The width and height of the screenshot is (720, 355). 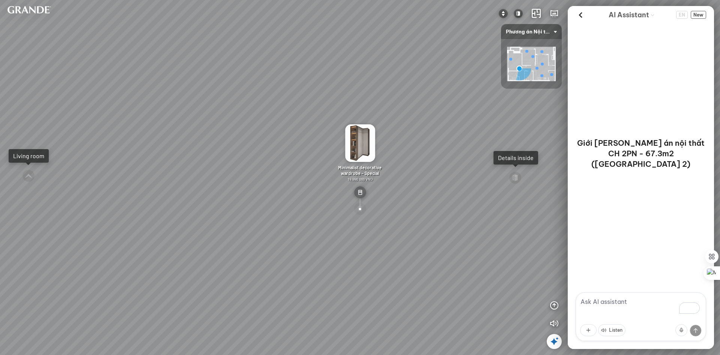 I want to click on img: Tu_ao_minimalis_G9A6UXZXYWV9.gif, so click(x=360, y=143).